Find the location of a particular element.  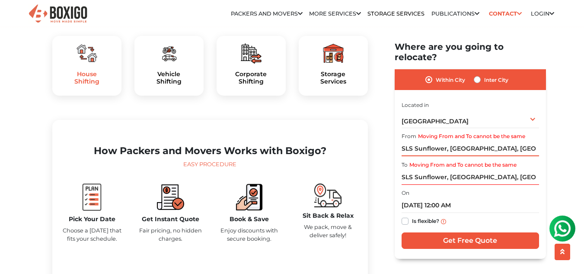

a: CorporateShifting is located at coordinates (251, 78).